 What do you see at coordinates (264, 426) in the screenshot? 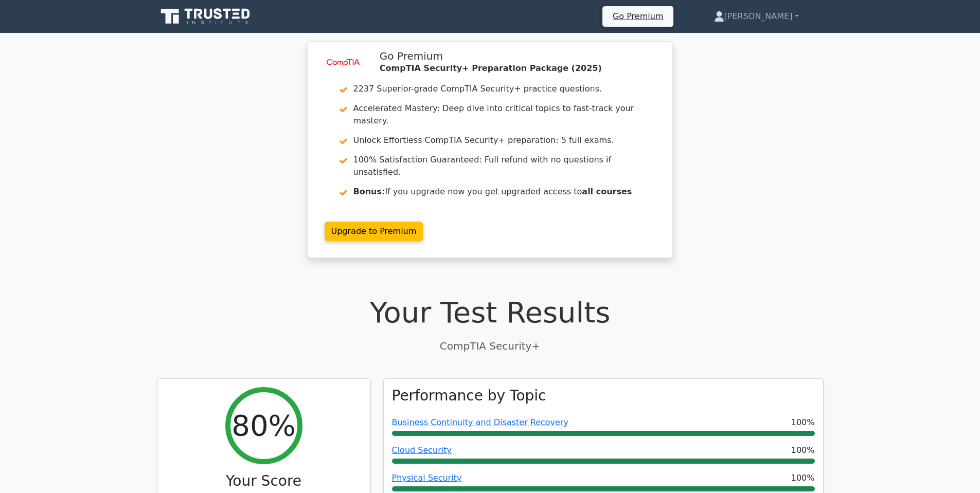
I see `h2: 80%` at bounding box center [264, 426].